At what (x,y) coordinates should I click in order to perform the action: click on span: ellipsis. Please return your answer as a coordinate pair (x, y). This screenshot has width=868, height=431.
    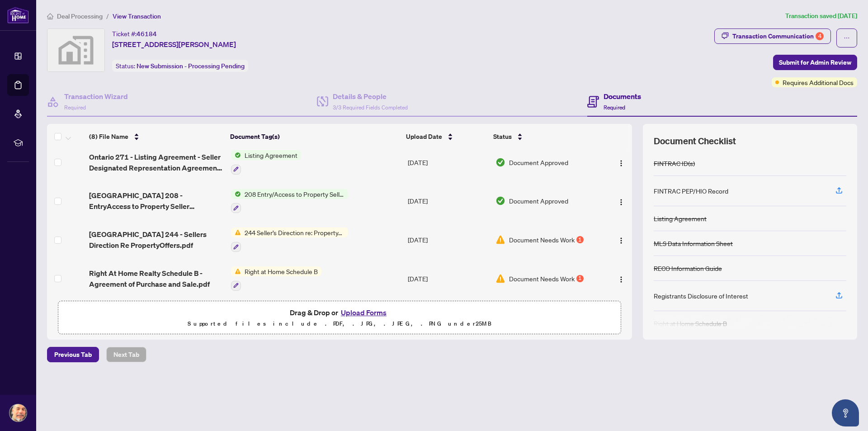
    Looking at the image, I should click on (846, 38).